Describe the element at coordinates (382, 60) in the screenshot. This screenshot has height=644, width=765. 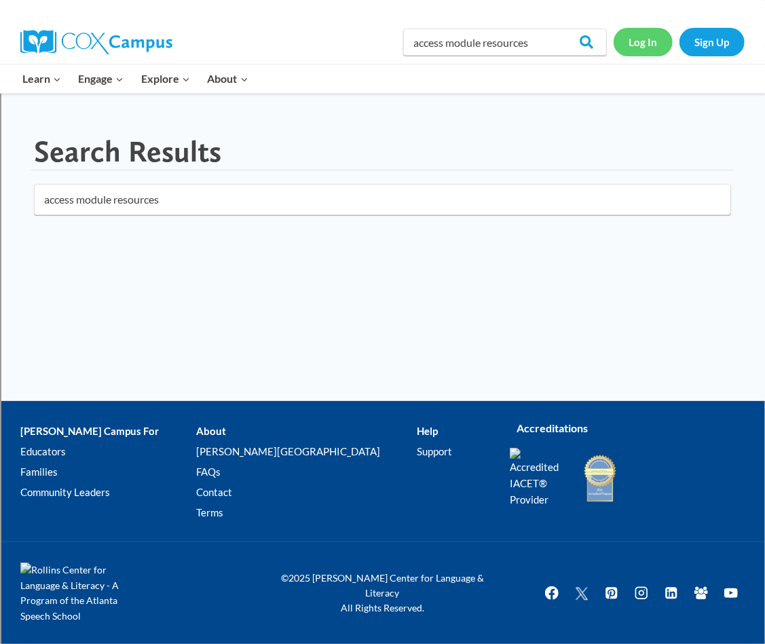
I see `div: Options` at that location.